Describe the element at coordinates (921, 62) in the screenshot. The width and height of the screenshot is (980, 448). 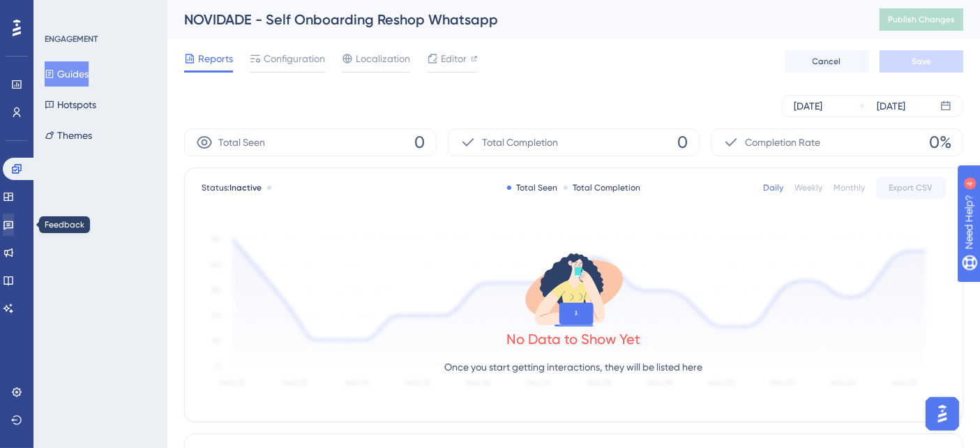
I see `button: Save` at that location.